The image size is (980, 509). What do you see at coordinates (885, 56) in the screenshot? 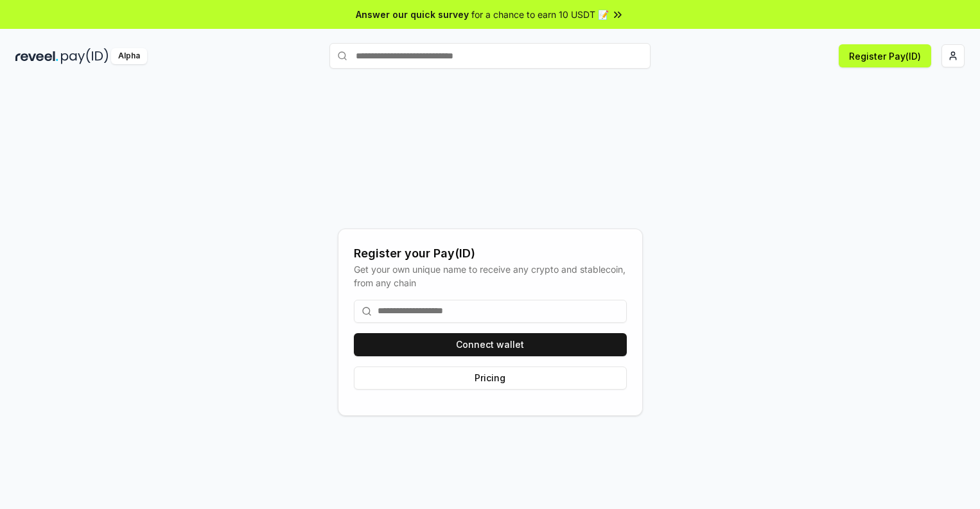
I see `button: Register Pay(ID)` at bounding box center [885, 56].